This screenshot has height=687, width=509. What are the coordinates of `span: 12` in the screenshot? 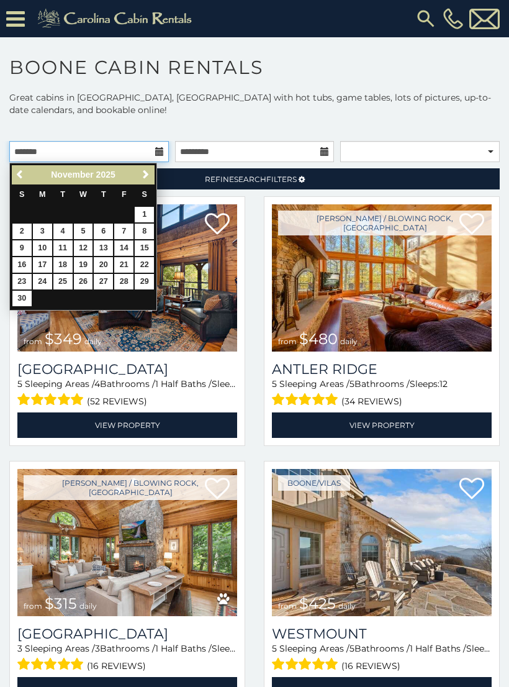 It's located at (443, 384).